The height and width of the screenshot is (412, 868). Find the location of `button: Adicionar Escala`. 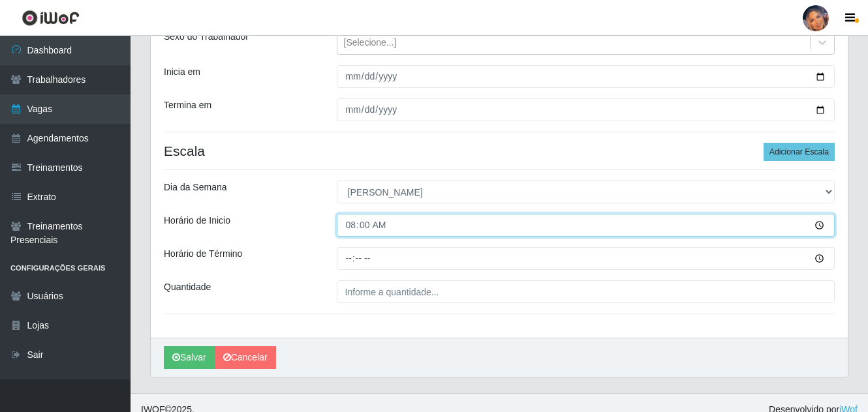

button: Adicionar Escala is located at coordinates (799, 152).